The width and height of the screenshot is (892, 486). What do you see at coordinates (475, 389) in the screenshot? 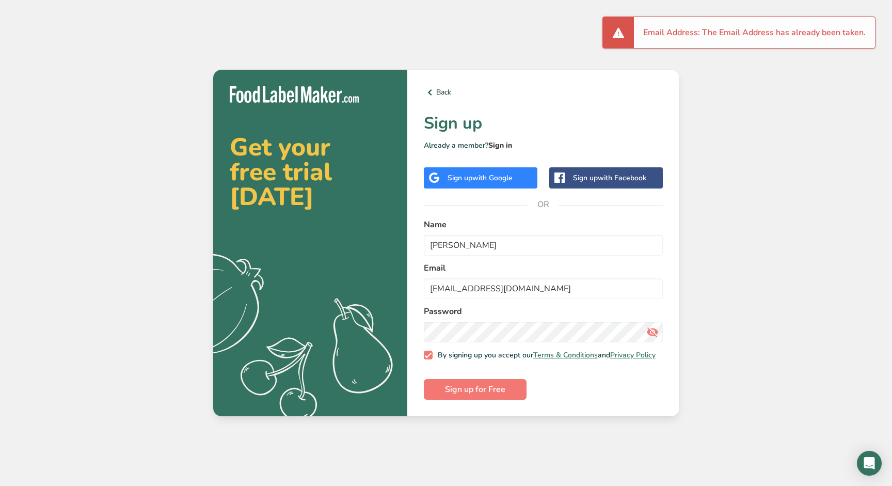
I see `button: Sign up for Free` at bounding box center [475, 389].